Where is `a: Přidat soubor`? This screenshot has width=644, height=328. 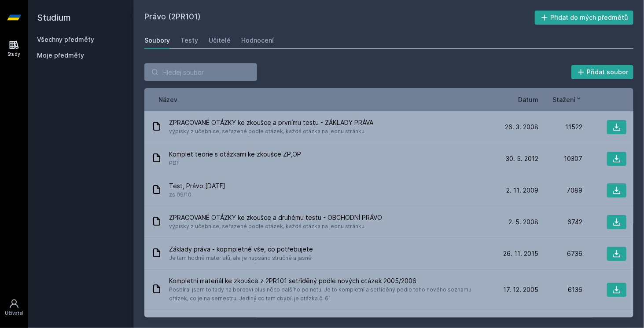
a: Přidat soubor is located at coordinates (602, 72).